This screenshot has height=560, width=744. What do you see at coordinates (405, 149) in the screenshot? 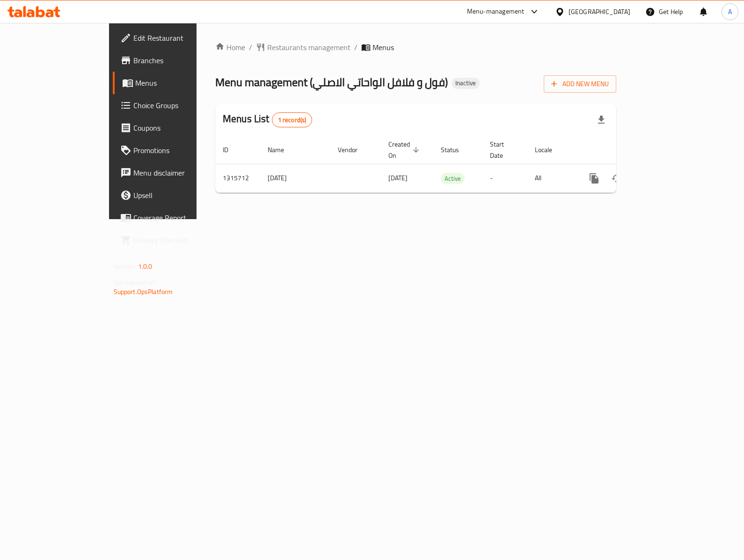
I see `span: Created On` at bounding box center [405, 149].